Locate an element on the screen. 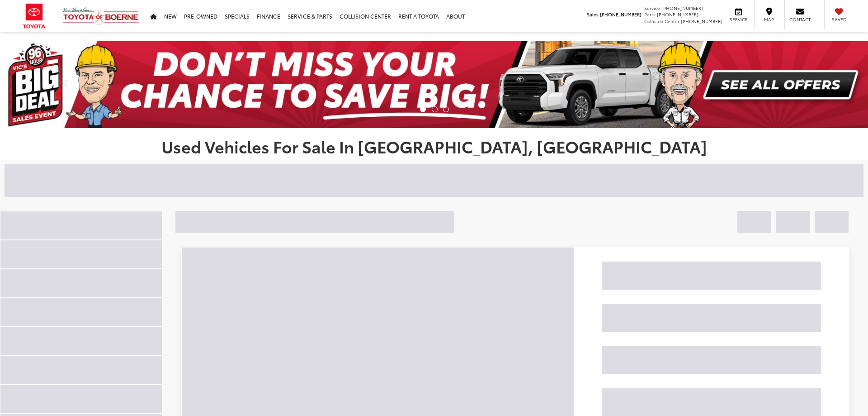  img: Vic Vaughan Toyota of Boerne is located at coordinates (101, 16).